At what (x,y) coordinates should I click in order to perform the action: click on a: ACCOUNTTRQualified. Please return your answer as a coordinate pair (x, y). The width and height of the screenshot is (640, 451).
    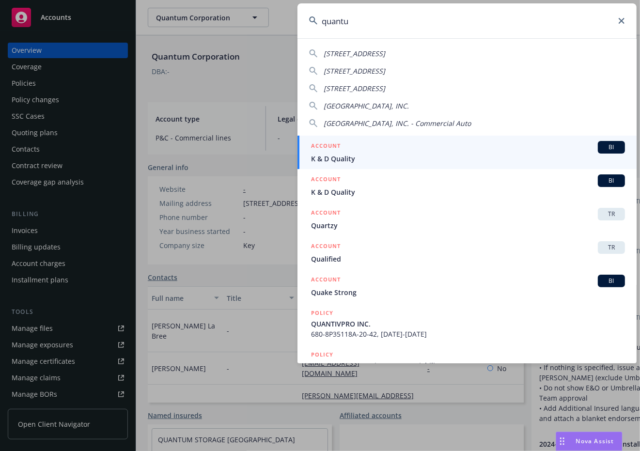
    Looking at the image, I should click on (467, 252).